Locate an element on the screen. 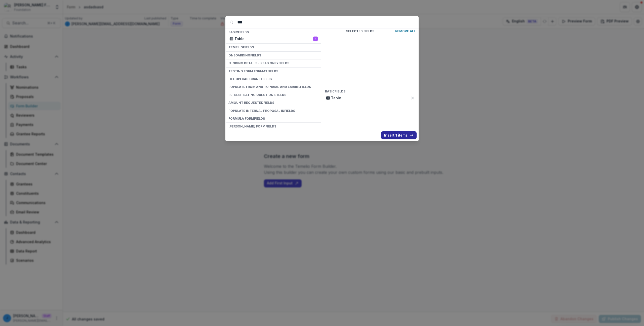 This screenshot has height=326, width=644. button: Insert 1 items is located at coordinates (399, 135).